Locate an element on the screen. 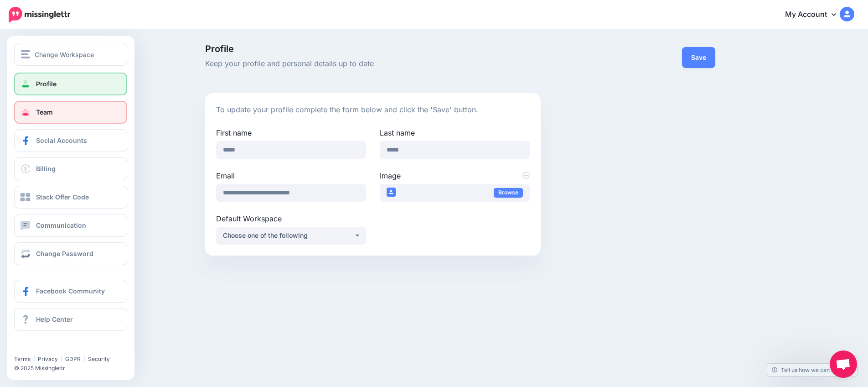  span: Help Center is located at coordinates (54, 319).